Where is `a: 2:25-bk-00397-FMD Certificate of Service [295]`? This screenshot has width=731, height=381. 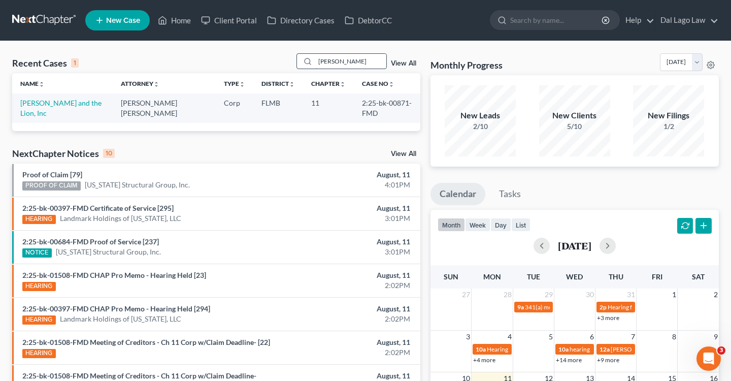 a: 2:25-bk-00397-FMD Certificate of Service [295] is located at coordinates (98, 208).